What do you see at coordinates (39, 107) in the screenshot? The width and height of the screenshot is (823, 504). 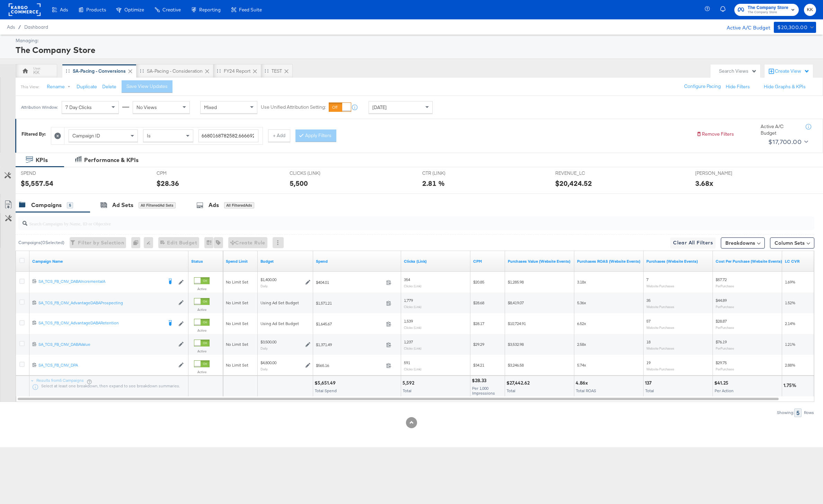 I see `div: Attribution Window:` at bounding box center [39, 107].